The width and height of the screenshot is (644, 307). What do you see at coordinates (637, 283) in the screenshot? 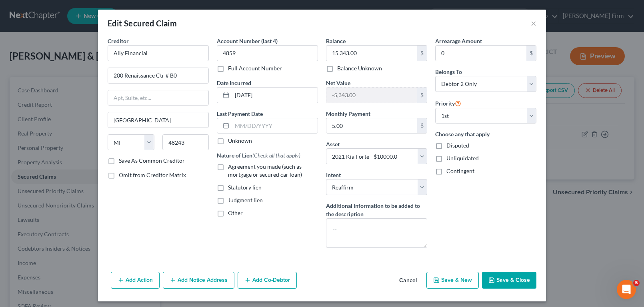
I see `span: 5` at bounding box center [637, 283].